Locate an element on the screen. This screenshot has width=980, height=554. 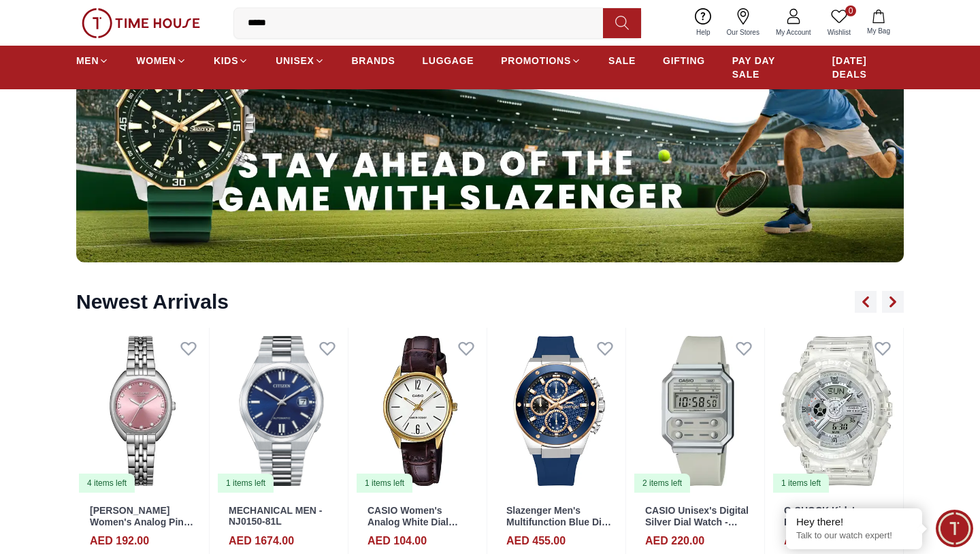
a: CASIO Women's Analog White Dial Watch - LTP-V005GL-7B1 items left is located at coordinates (420, 410).